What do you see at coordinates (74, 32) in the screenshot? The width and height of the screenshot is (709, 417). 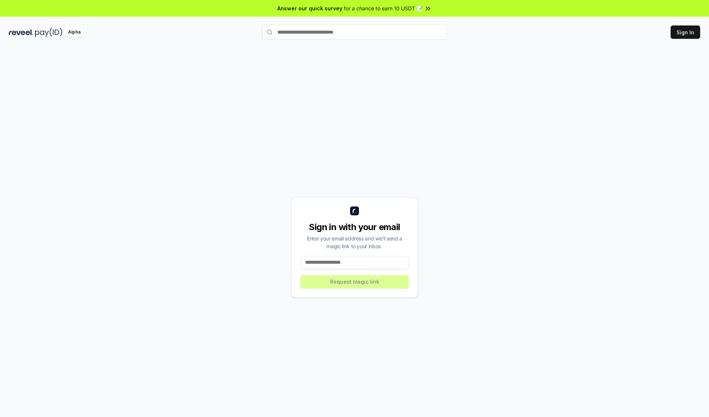 I see `div: Alpha` at bounding box center [74, 32].